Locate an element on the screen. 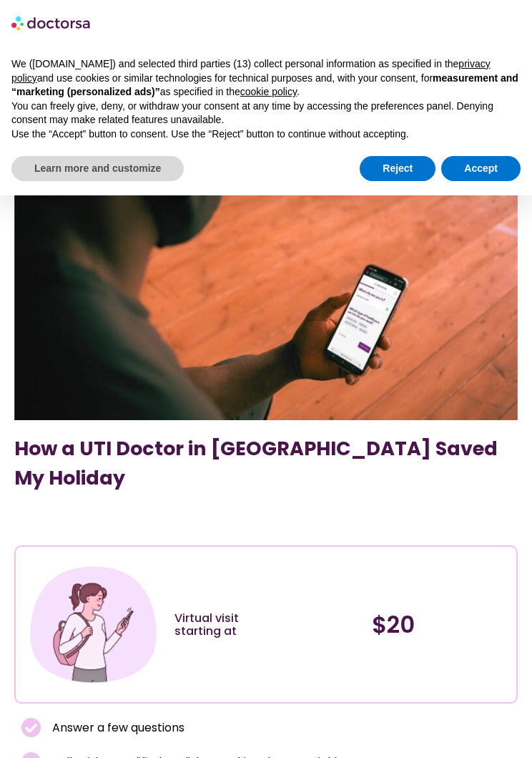 This screenshot has height=758, width=532. img: logo is located at coordinates (51, 23).